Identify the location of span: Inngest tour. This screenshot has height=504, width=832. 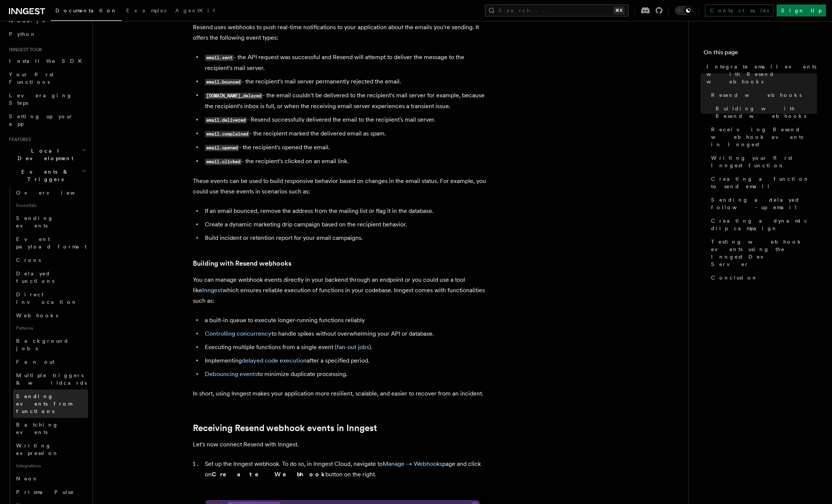
(24, 50).